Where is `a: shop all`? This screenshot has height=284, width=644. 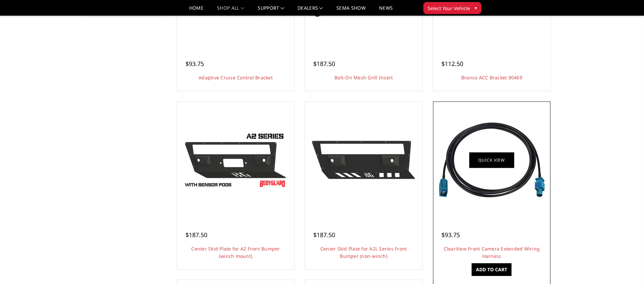
a: shop all is located at coordinates (230, 10).